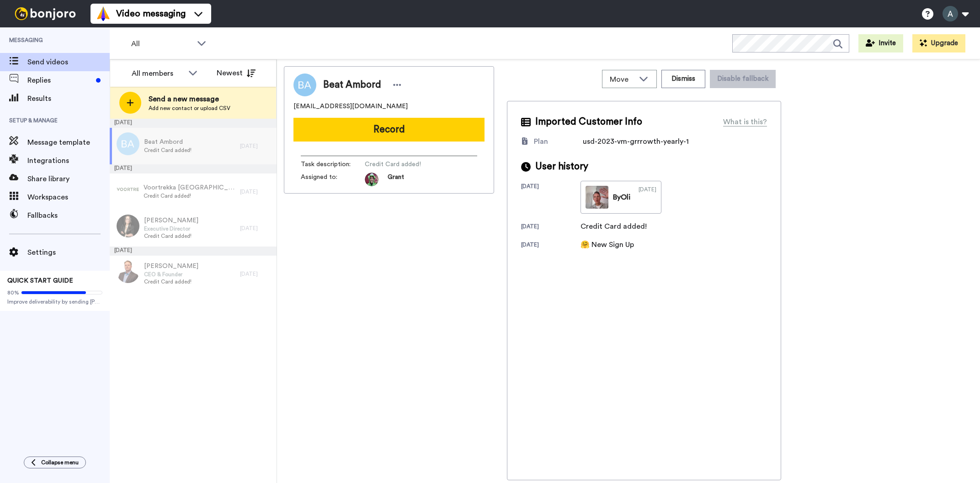 The width and height of the screenshot is (980, 483). I want to click on span: Send a new message, so click(189, 99).